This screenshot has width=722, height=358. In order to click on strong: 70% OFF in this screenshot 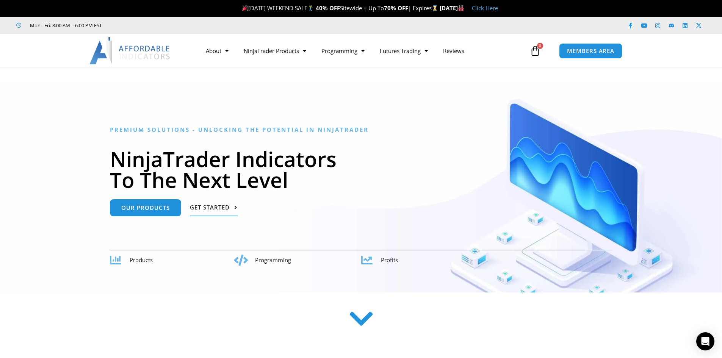, I will do `click(396, 8)`.